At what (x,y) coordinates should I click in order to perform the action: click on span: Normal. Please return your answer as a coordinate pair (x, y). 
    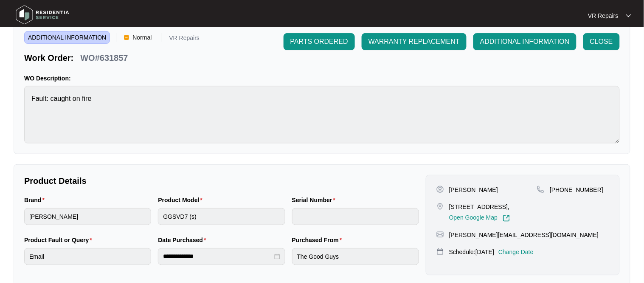
    Looking at the image, I should click on (142, 38).